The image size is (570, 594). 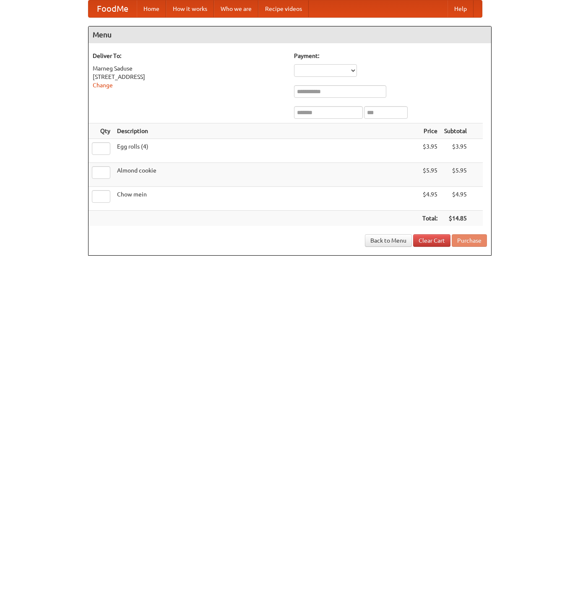 I want to click on th: Qty, so click(x=101, y=131).